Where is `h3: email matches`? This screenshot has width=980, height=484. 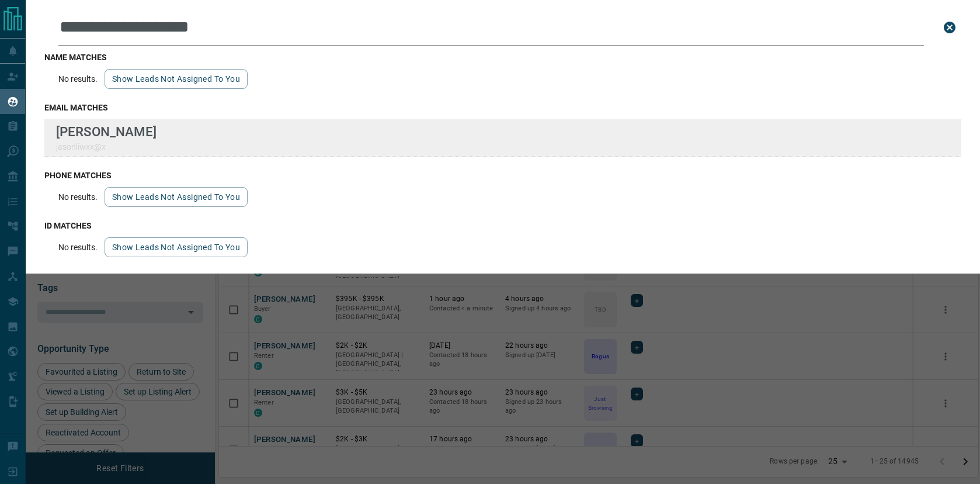 h3: email matches is located at coordinates (503, 107).